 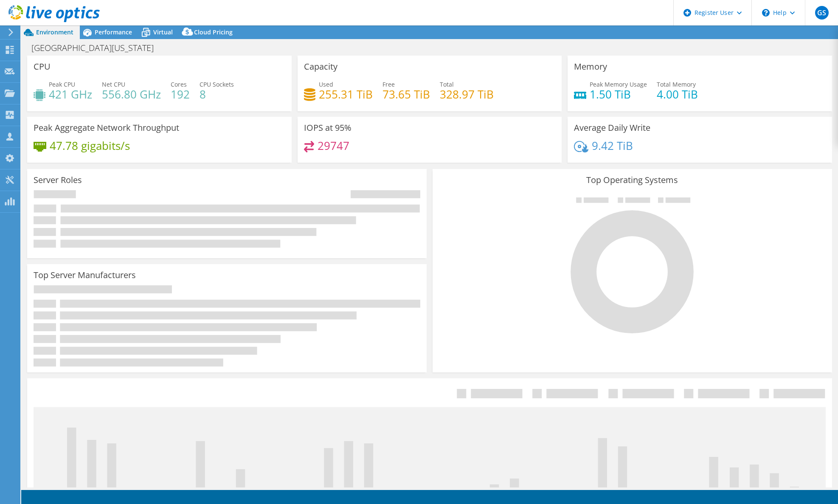 What do you see at coordinates (822, 13) in the screenshot?
I see `span: GS` at bounding box center [822, 13].